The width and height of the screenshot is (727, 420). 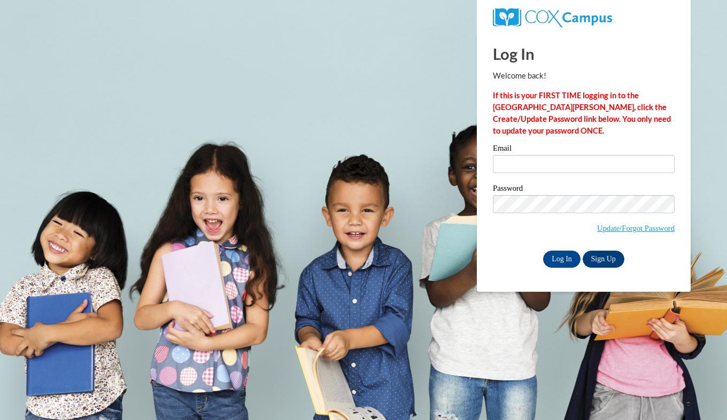 What do you see at coordinates (562, 259) in the screenshot?
I see `input: Log In` at bounding box center [562, 259].